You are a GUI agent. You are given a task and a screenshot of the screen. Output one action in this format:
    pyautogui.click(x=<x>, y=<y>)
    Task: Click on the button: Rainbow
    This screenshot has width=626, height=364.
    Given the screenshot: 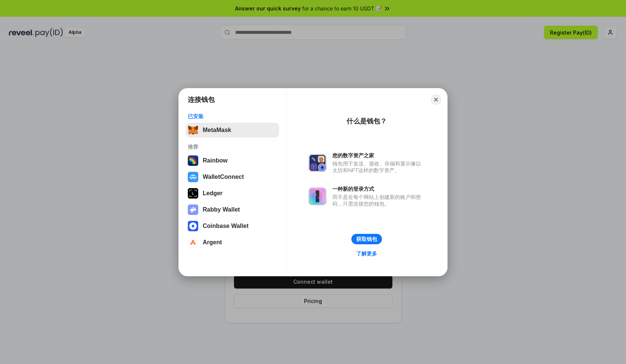 What is the action you would take?
    pyautogui.click(x=232, y=161)
    